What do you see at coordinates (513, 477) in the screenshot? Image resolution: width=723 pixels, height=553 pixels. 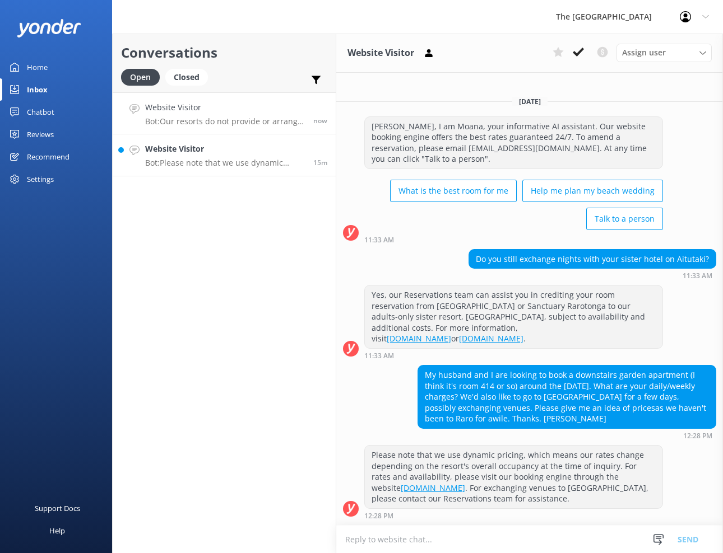 I see `div: Please note that we use dynamic pricing, which means our rates change depending on the resort's o...` at bounding box center [513, 477].